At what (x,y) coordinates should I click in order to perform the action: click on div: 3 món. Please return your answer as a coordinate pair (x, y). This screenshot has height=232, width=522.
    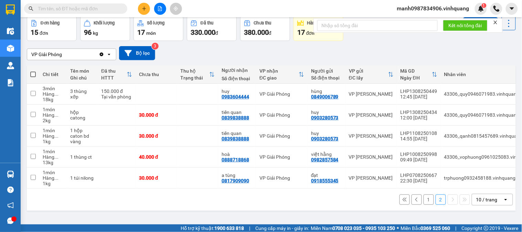
    Looking at the image, I should click on (53, 88).